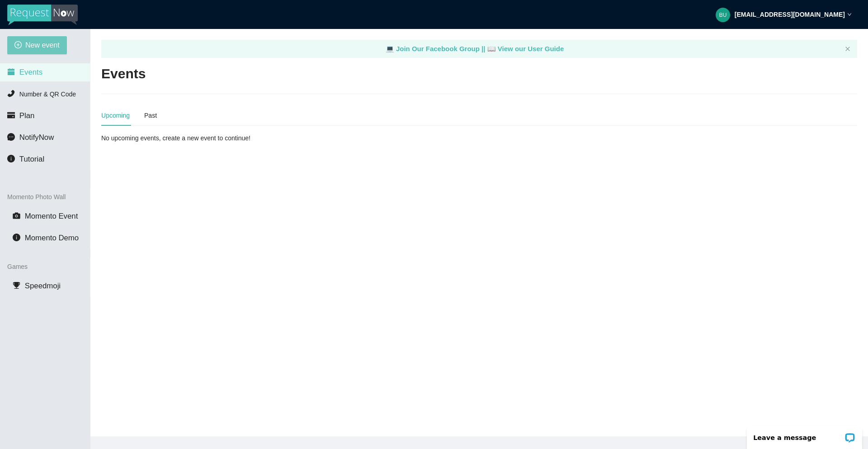  I want to click on img: 07662e4d09af7917c33746ef8cd57b33, so click(723, 15).